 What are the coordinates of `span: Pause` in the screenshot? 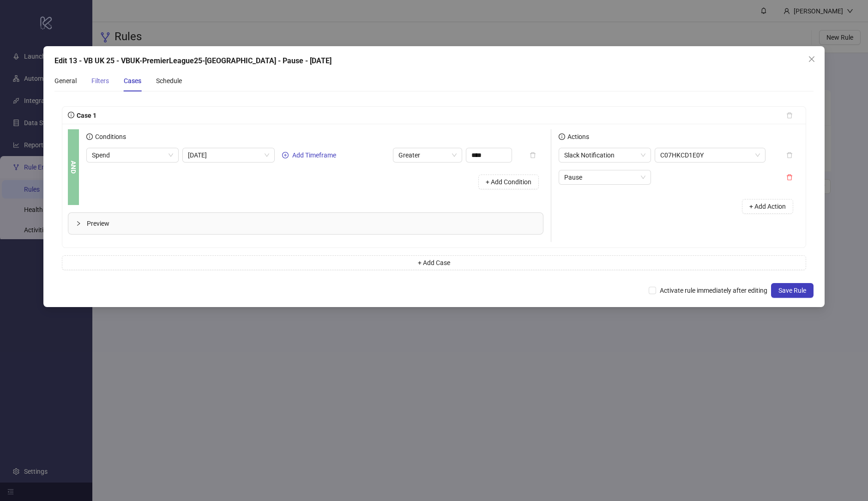 It's located at (605, 177).